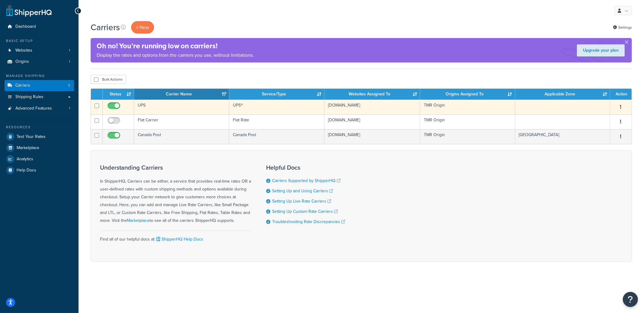 The image size is (644, 313). What do you see at coordinates (23, 85) in the screenshot?
I see `span: Carriers` at bounding box center [23, 85].